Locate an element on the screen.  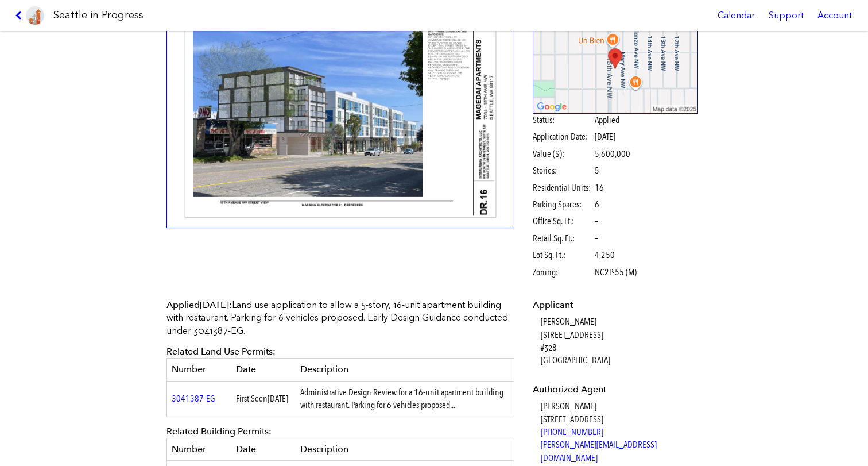
img: 22.jpg is located at coordinates (341, 115).